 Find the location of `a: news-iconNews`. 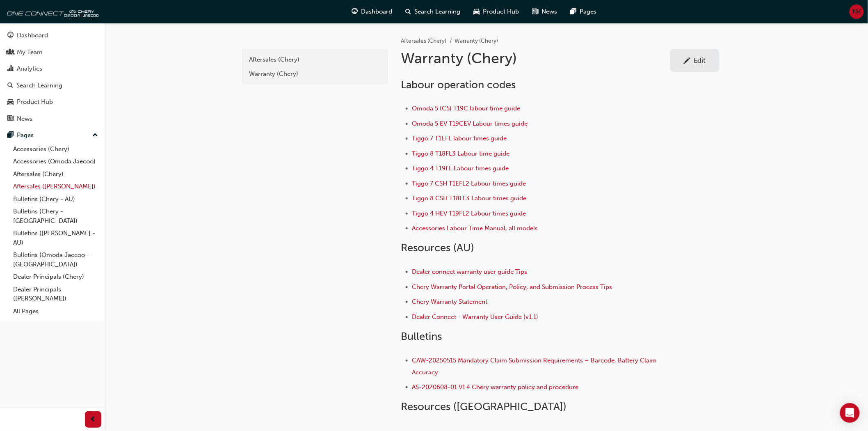

a: news-iconNews is located at coordinates (544, 12).